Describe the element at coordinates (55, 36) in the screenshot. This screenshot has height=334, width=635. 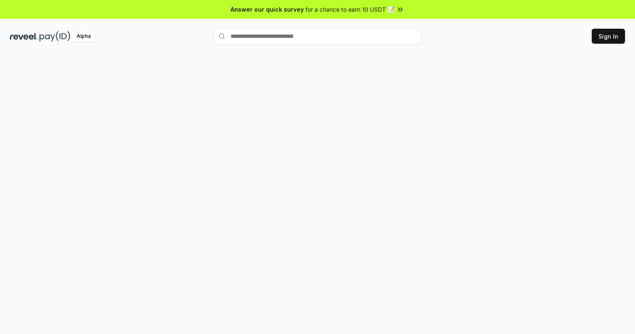
I see `img: pay_id` at that location.